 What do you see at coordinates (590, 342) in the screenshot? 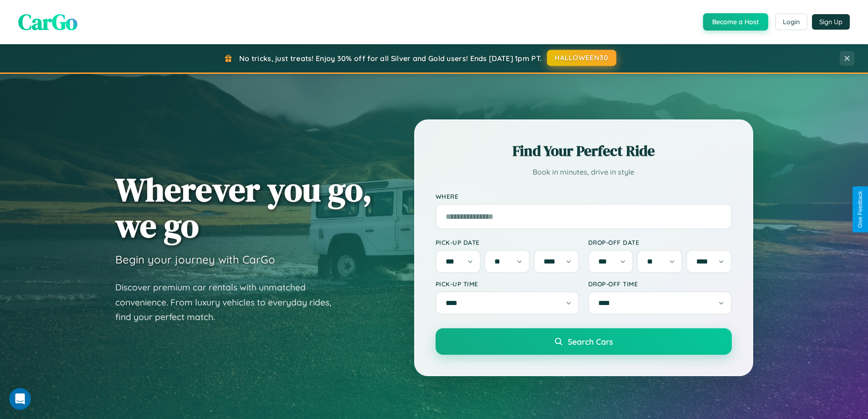
I see `span: Search Cars` at bounding box center [590, 342].